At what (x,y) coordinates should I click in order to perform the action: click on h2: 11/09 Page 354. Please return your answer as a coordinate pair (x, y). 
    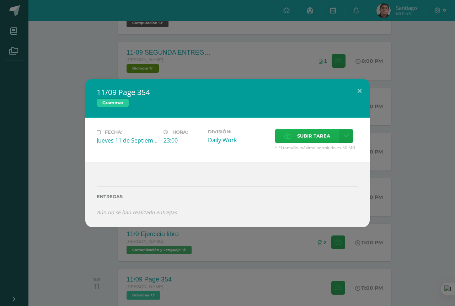
    Looking at the image, I should click on (227, 92).